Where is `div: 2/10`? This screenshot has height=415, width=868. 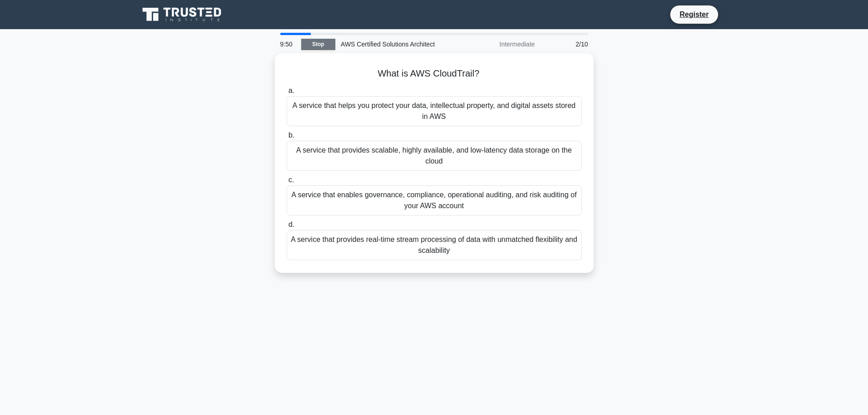
div: 2/10 is located at coordinates (567, 44).